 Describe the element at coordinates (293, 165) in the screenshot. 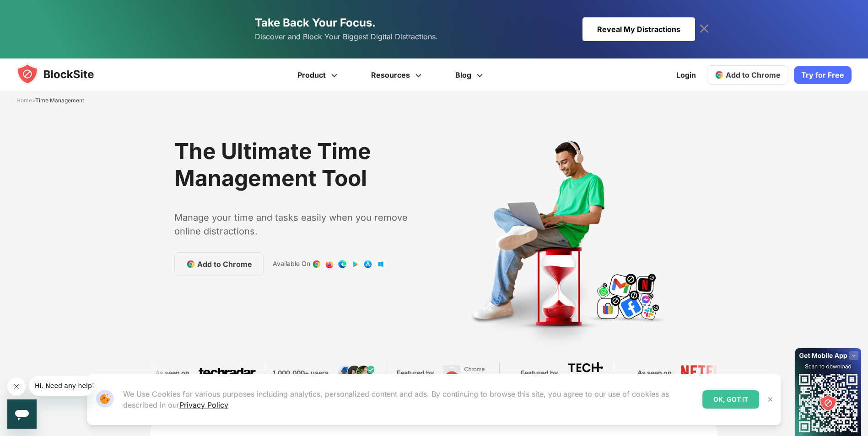

I see `h1: The Ultimate Time Management Tool` at that location.